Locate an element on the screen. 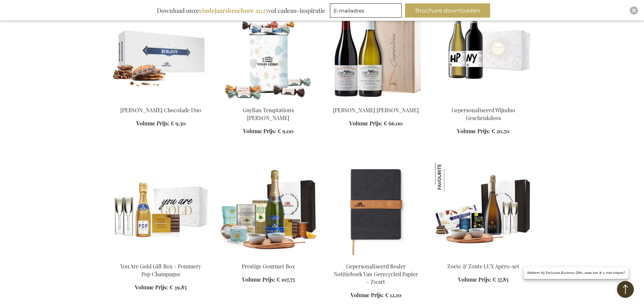 The width and height of the screenshot is (644, 308). a: Personalised Bosler Recycled Paper Notebook - Black is located at coordinates (376, 257).